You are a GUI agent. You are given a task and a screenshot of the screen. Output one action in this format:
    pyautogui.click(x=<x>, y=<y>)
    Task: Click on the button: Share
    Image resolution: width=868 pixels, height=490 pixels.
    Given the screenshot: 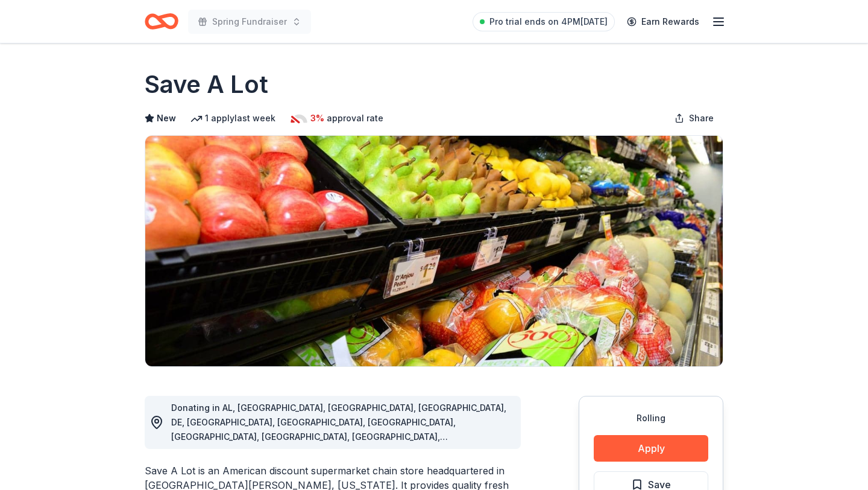 What is the action you would take?
    pyautogui.click(x=694, y=118)
    